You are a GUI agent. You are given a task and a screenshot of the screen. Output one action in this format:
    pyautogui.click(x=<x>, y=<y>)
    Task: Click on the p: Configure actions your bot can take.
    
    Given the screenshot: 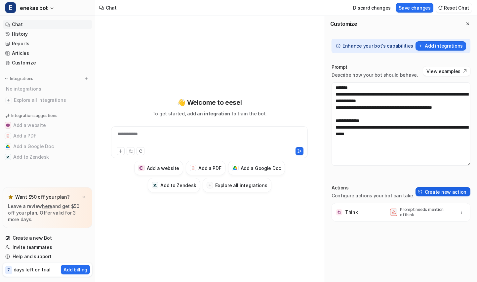 What is the action you would take?
    pyautogui.click(x=373, y=196)
    